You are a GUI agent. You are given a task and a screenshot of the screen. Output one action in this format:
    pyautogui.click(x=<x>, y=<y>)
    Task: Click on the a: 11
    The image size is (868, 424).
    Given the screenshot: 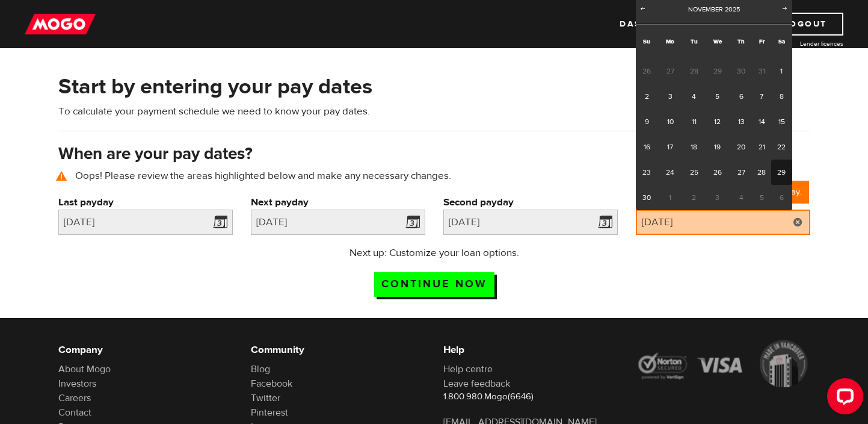 What is the action you would take?
    pyautogui.click(x=694, y=121)
    